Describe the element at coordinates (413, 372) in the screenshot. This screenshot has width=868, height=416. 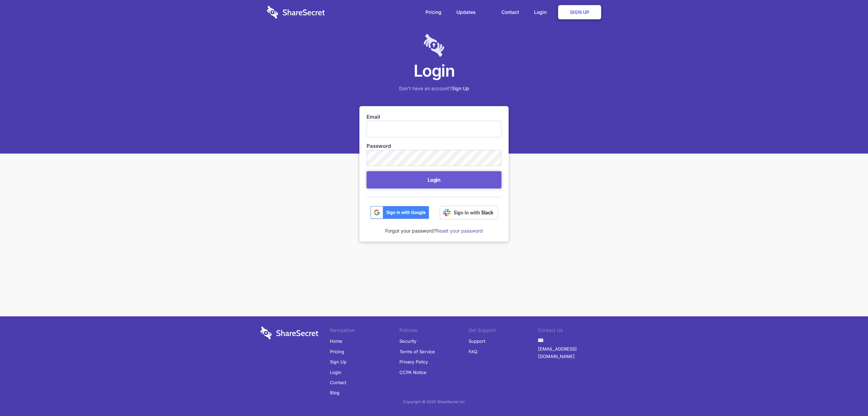
I see `a: CCPA Notice` at that location.